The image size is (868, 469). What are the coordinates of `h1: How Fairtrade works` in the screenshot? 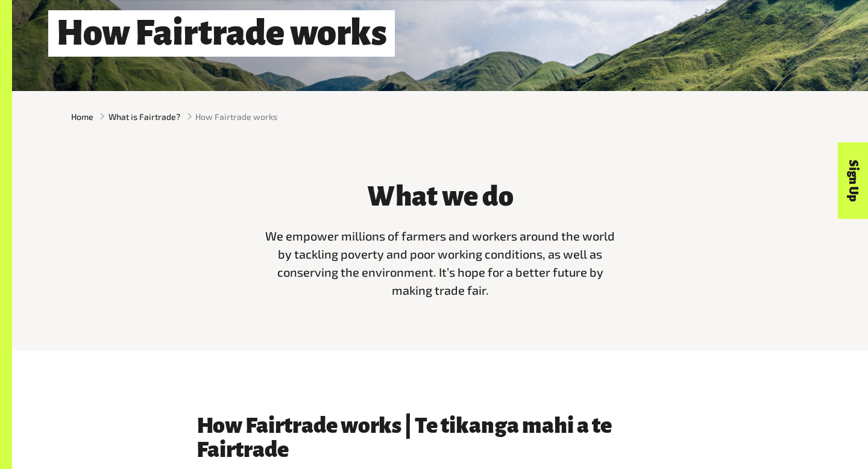 It's located at (221, 33).